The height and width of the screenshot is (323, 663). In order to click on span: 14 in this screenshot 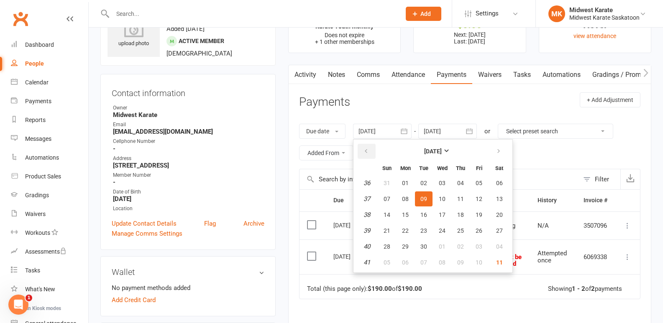, I will do `click(387, 215)`.